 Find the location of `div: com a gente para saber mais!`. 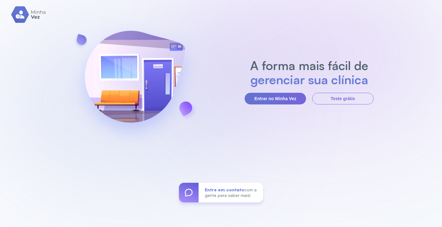

div: com a gente para saber mais! is located at coordinates (231, 193).